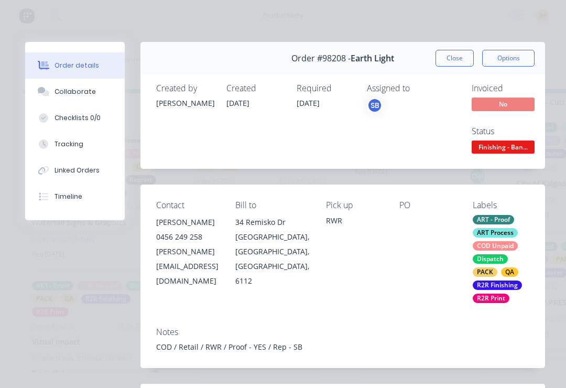  Describe the element at coordinates (485, 272) in the screenshot. I see `div: PACK` at that location.